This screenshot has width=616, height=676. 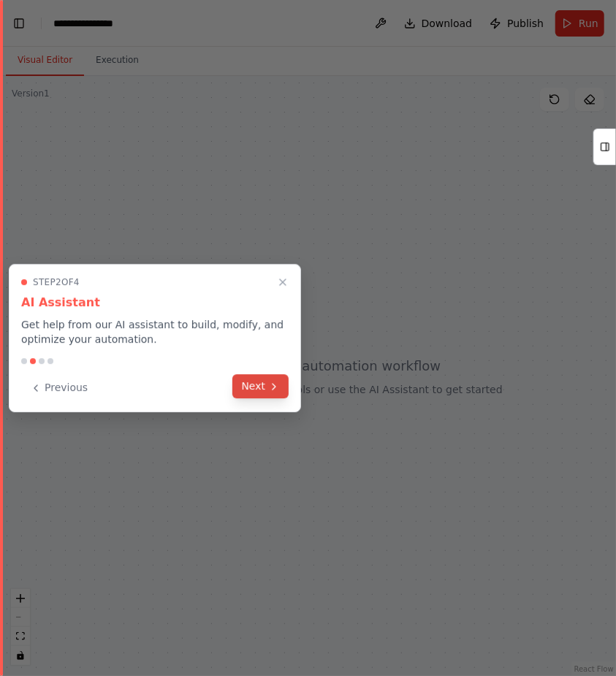 I want to click on button: Close walkthrough, so click(x=283, y=282).